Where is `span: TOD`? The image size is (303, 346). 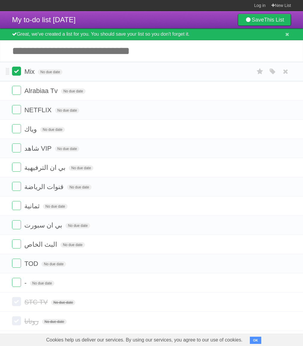 span: TOD is located at coordinates (32, 264).